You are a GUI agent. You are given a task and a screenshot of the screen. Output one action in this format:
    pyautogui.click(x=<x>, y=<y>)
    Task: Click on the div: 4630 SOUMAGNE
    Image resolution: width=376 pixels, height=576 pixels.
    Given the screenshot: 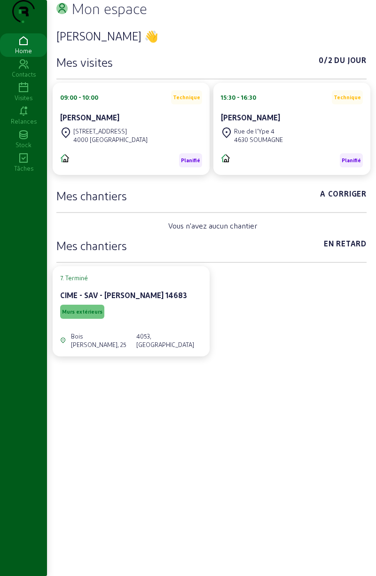 What is the action you would take?
    pyautogui.click(x=258, y=140)
    